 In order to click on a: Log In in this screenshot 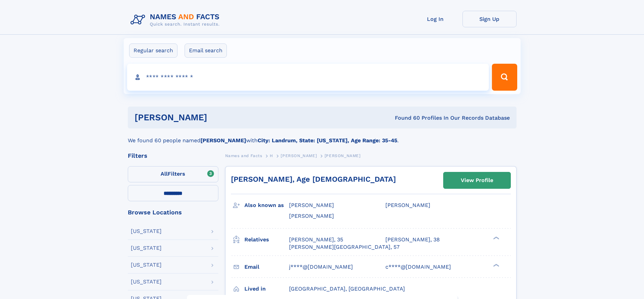, I will do `click(436, 19)`.